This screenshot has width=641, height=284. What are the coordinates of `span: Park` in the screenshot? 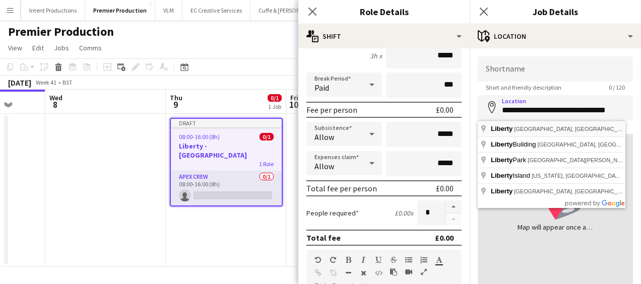 It's located at (509, 160).